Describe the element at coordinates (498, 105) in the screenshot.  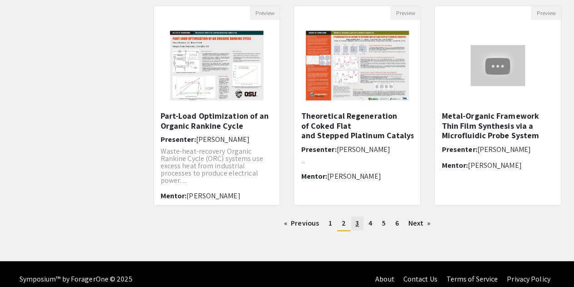
I see `div: Open Presentation <p><span style="background-color: transparent; color: rgb(0, 0, 0);">Metal-Orga...` at that location.